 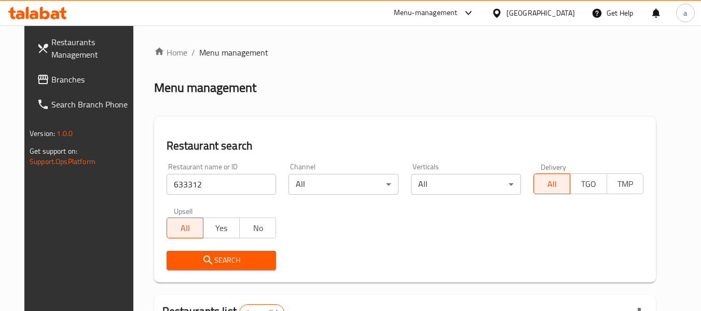 What do you see at coordinates (53, 151) in the screenshot?
I see `span: Get support on:` at bounding box center [53, 151].